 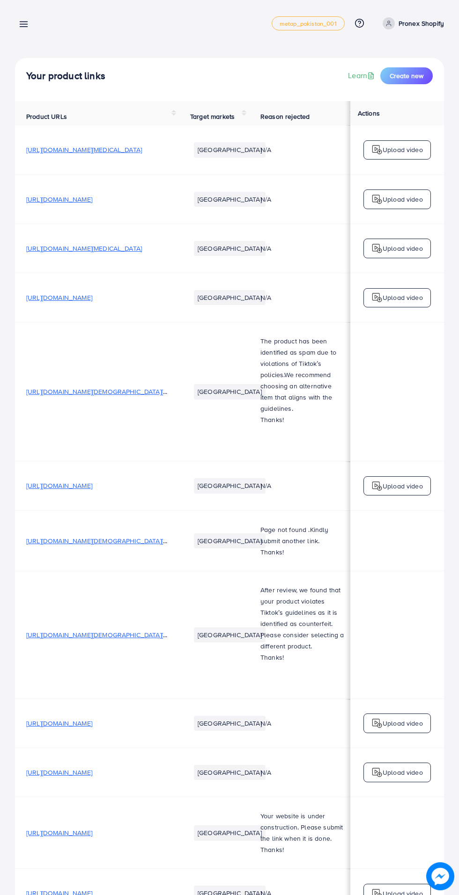 I want to click on span: After review, we found that your product violates Tiktok’s guidelines as it is identified as coun..., so click(x=302, y=618).